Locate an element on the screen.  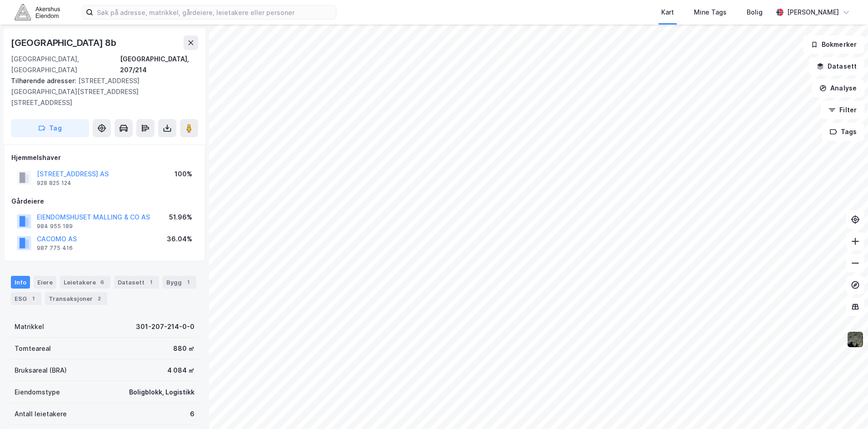
img: 9k= is located at coordinates (855, 339).